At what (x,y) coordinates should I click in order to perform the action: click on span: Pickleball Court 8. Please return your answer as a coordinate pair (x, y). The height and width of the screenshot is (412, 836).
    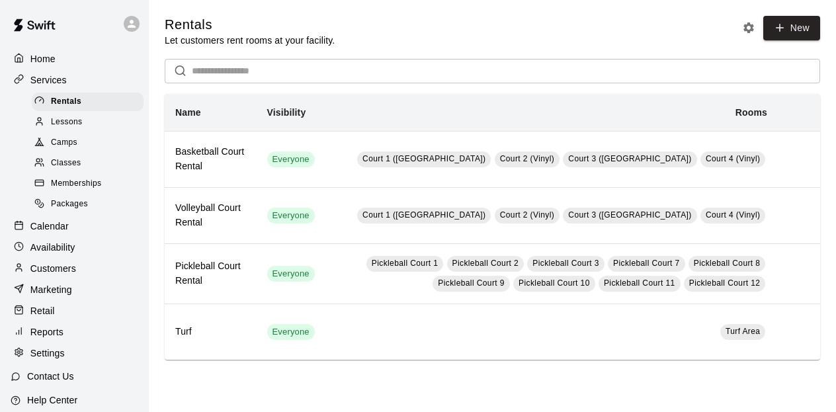
    Looking at the image, I should click on (727, 263).